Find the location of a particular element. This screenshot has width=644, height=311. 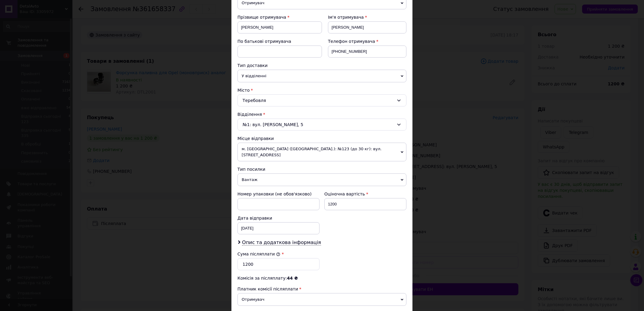

div: Відділення is located at coordinates (322, 114).